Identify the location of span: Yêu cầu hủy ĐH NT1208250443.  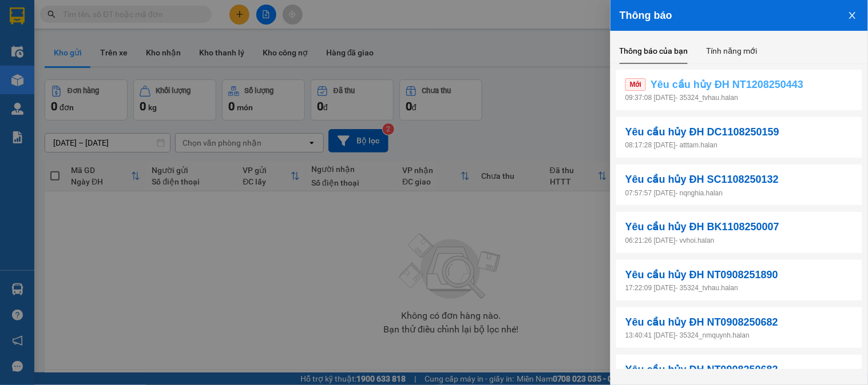
(727, 85).